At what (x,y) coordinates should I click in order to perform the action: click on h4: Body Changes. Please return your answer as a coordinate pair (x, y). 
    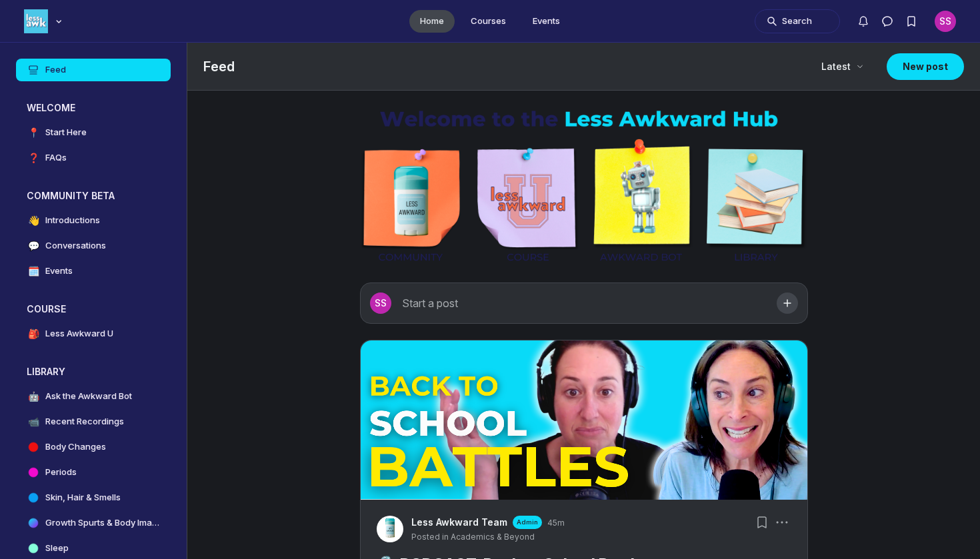
    Looking at the image, I should click on (76, 447).